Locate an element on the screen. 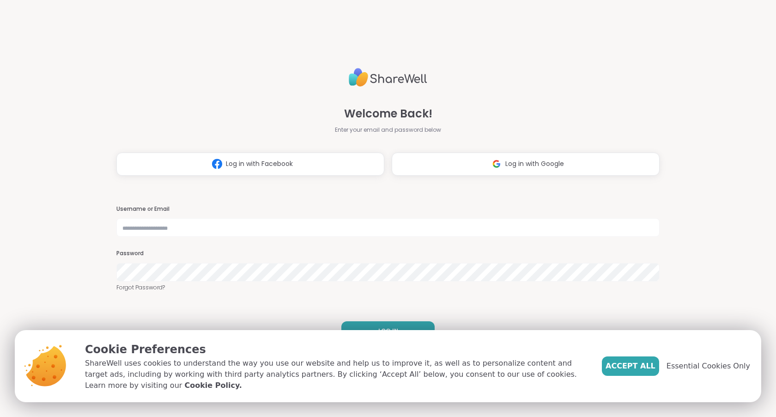 This screenshot has height=417, width=776. img: ShareWell Logo is located at coordinates (388, 77).